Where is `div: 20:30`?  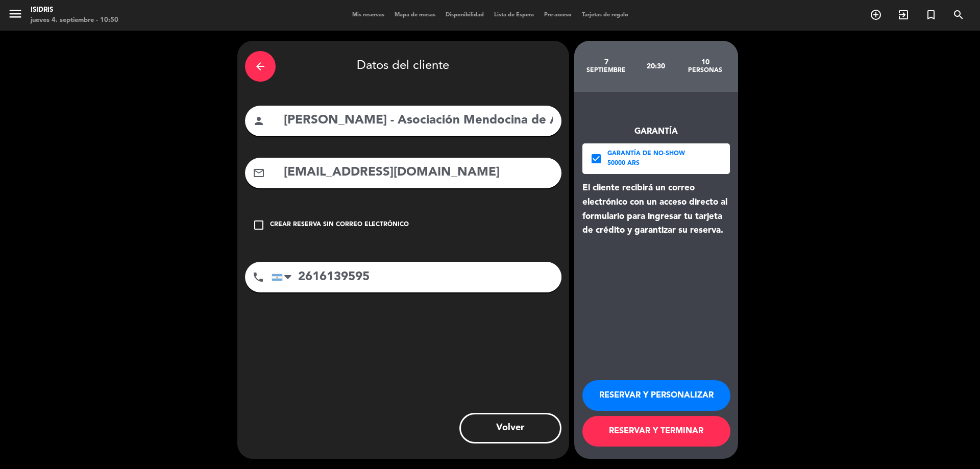
div: 20:30 is located at coordinates (655, 66).